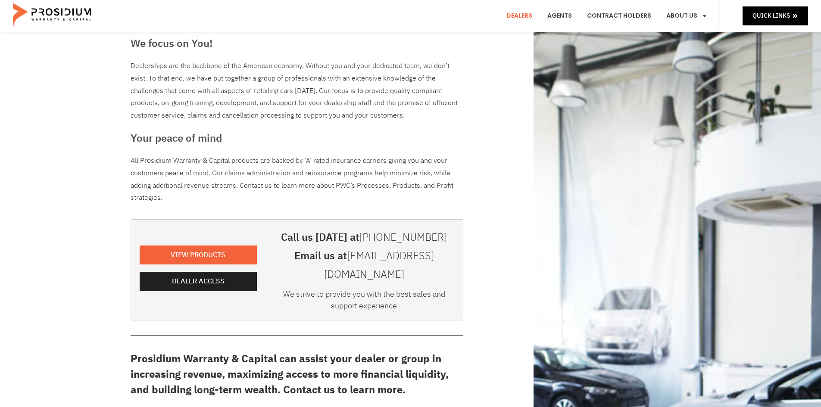 Image resolution: width=821 pixels, height=407 pixels. I want to click on div: Dealerships are the backbone of the American economy. Without you and your dedicated team, we don..., so click(297, 91).